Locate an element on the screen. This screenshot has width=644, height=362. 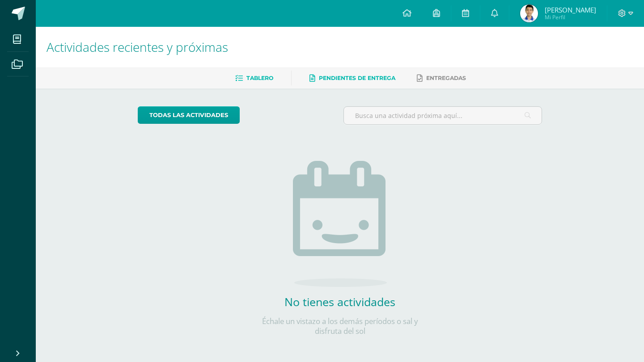
a: Tablero is located at coordinates (254, 78).